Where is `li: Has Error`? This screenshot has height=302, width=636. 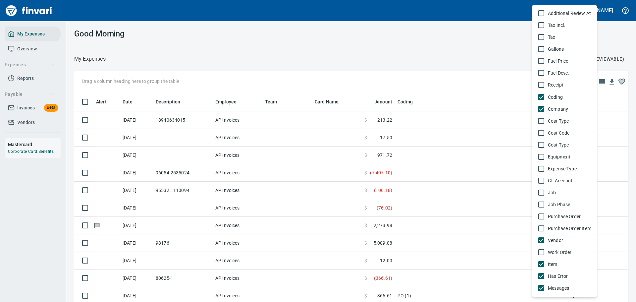
li: Has Error is located at coordinates (564, 276).